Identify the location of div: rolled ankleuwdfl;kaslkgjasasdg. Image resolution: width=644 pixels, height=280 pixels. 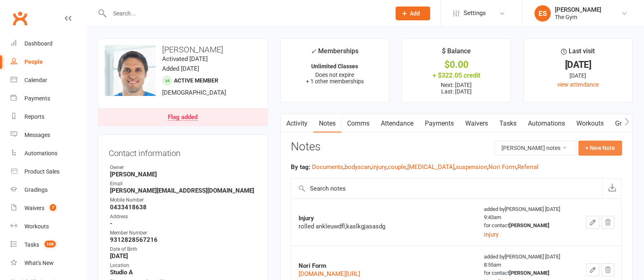
(384, 226).